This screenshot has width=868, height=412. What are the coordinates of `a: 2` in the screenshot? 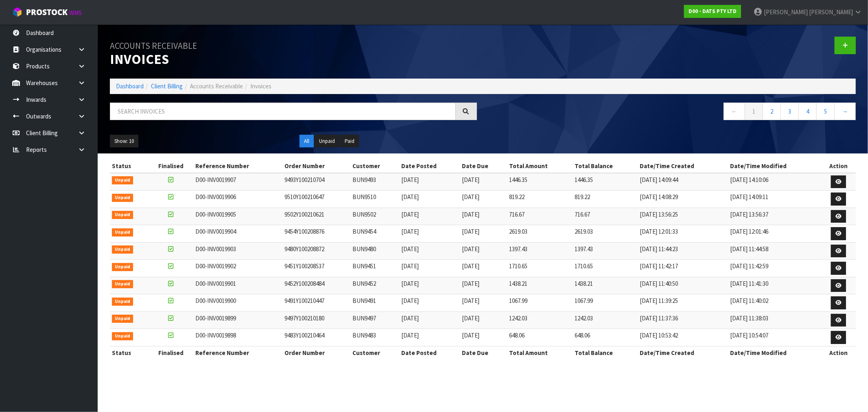 It's located at (771, 111).